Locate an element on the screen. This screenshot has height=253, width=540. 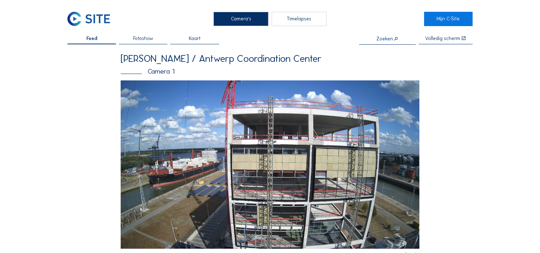
div: Volledig scherm is located at coordinates (443, 39).